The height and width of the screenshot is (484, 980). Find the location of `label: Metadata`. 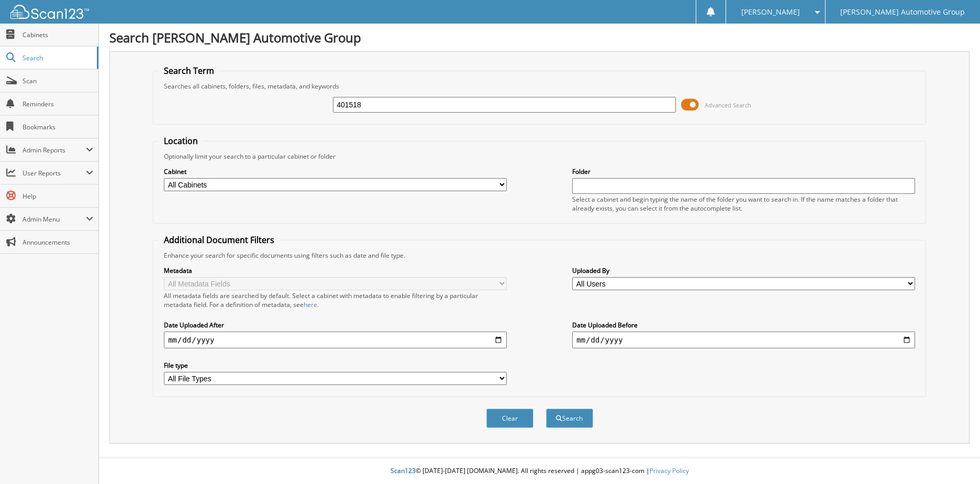

label: Metadata is located at coordinates (335, 270).